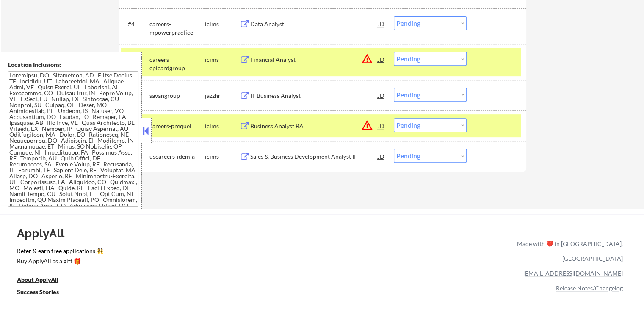  I want to click on div: #4, so click(135, 24).